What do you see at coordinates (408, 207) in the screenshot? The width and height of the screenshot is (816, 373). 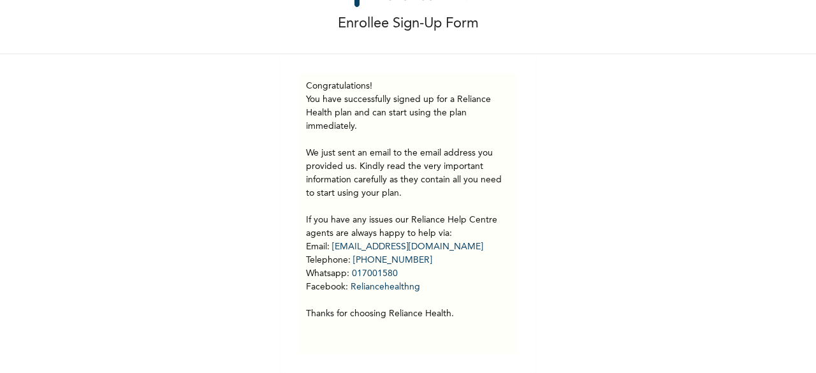 I see `p: You have successfully signed up for a Reliance Health plan and can start using the plan immediate...` at bounding box center [408, 207].